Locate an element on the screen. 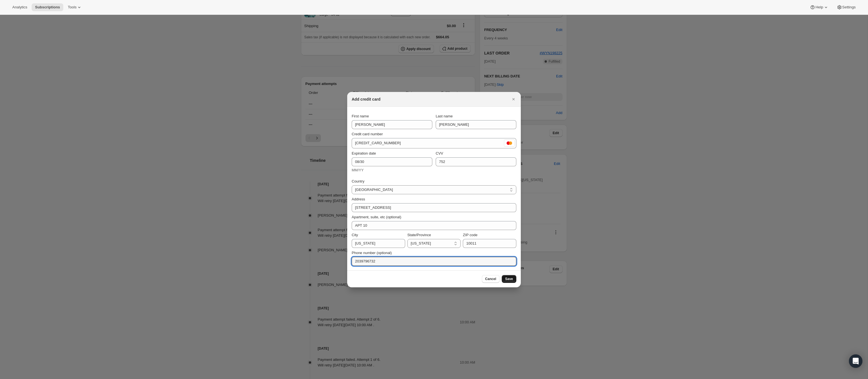  span: First name is located at coordinates (360, 116).